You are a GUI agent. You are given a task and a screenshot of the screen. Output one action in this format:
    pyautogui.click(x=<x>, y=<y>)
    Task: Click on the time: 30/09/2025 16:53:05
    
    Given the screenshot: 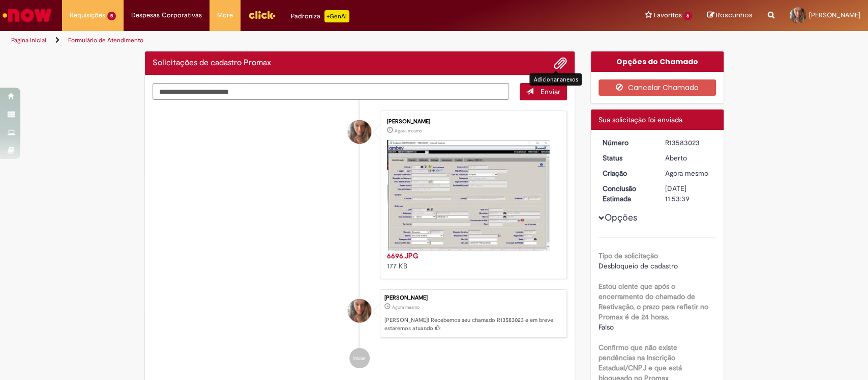 What is the action you would take?
    pyautogui.click(x=408, y=131)
    